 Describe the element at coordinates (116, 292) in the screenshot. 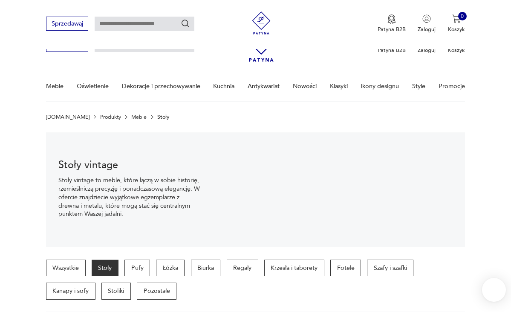

I see `a: Stoliki` at that location.